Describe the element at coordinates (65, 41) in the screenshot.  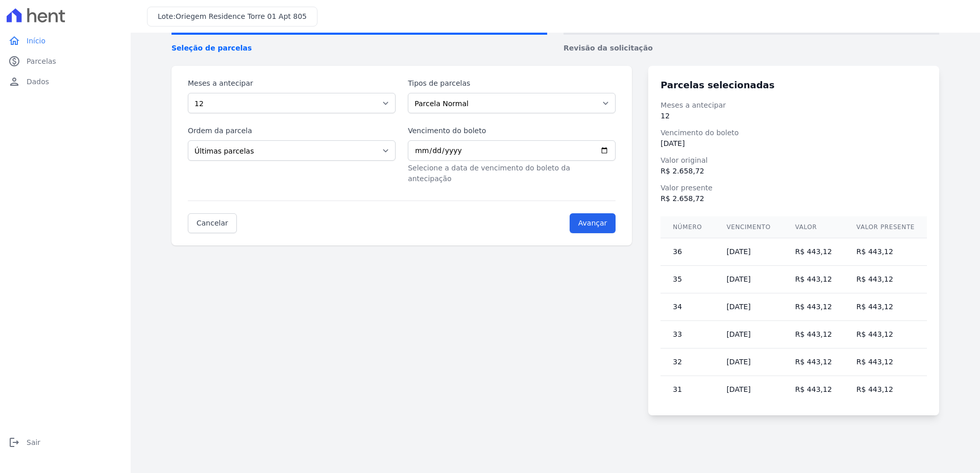
I see `a: homeInício` at that location.